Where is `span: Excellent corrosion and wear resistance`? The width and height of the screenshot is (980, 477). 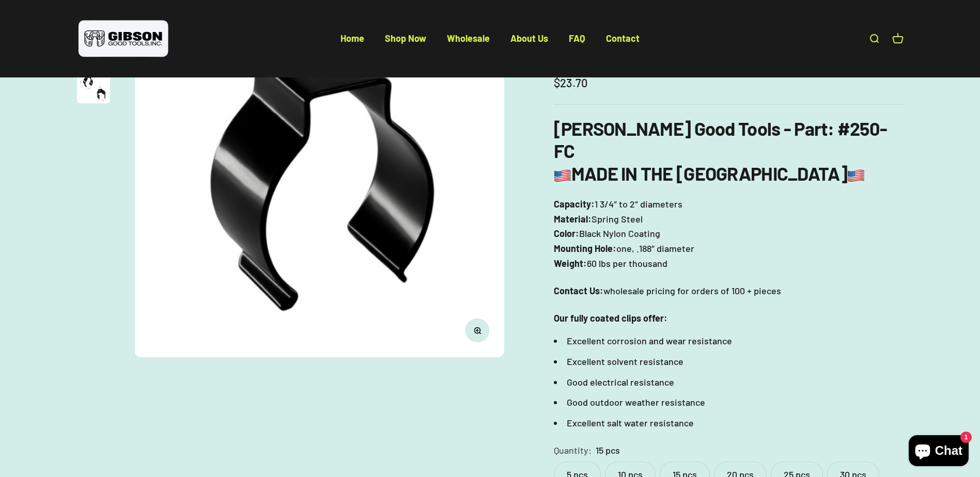
span: Excellent corrosion and wear resistance is located at coordinates (649, 341).